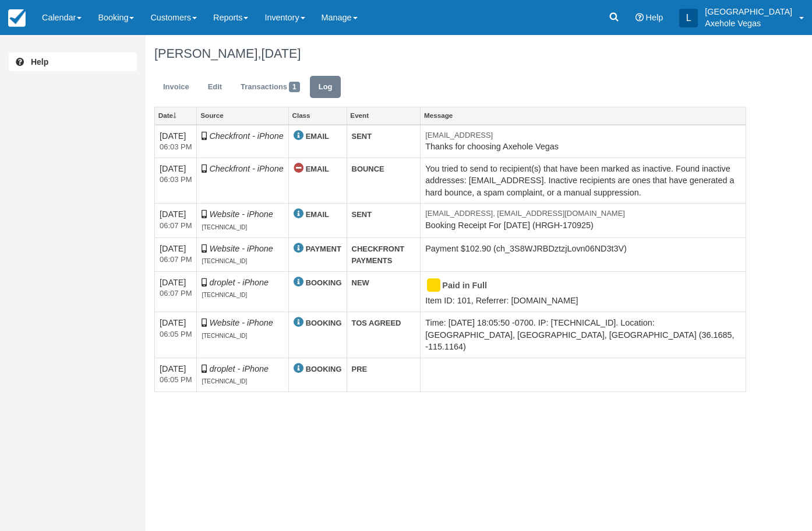  Describe the element at coordinates (40, 61) in the screenshot. I see `b: Help` at that location.